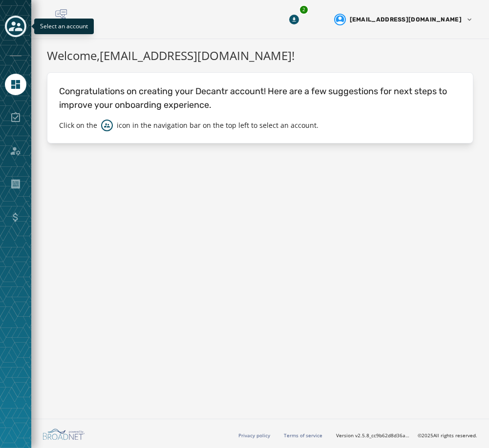 This screenshot has height=448, width=489. Describe the element at coordinates (303, 436) in the screenshot. I see `a: Terms of service` at that location.